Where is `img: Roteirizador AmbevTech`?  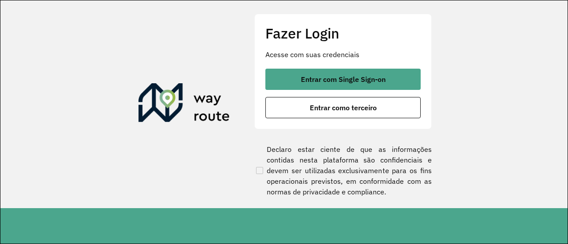 img: Roteirizador AmbevTech is located at coordinates (184, 105).